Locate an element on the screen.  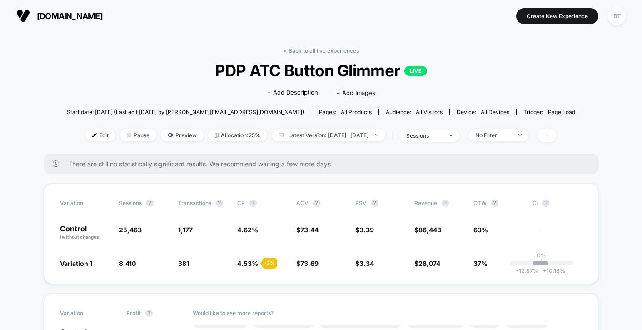
span: 25,463 is located at coordinates (130, 230).